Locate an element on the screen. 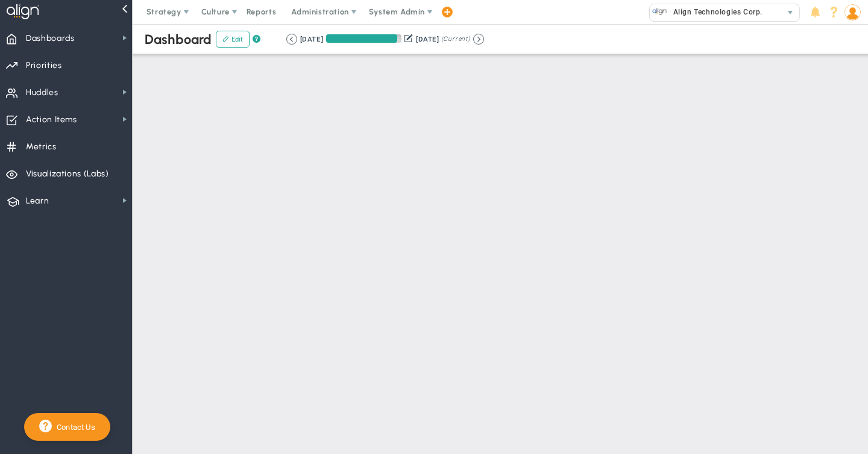 The height and width of the screenshot is (454, 868). span: select is located at coordinates (790, 13).